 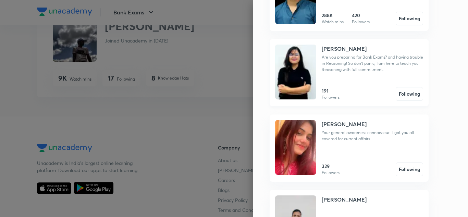 I want to click on h6: 288K, so click(x=333, y=15).